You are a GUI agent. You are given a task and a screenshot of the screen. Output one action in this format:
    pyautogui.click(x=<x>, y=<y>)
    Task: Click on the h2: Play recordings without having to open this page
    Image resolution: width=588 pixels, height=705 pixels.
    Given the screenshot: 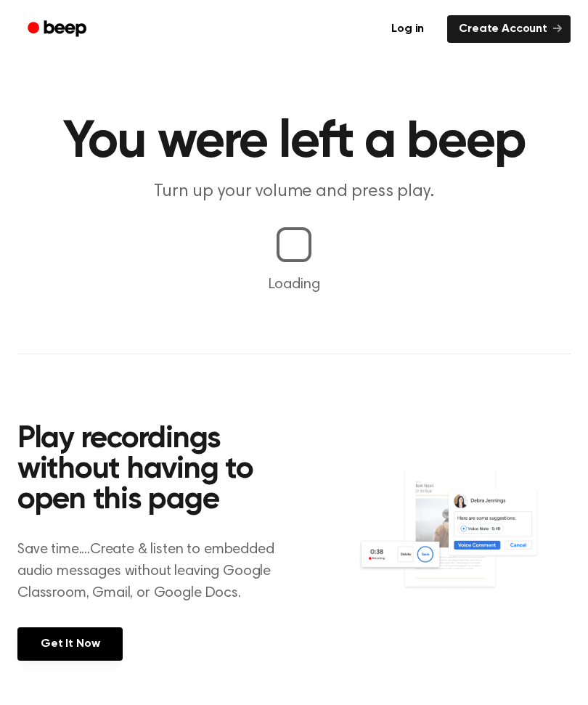 What is the action you would take?
    pyautogui.click(x=158, y=470)
    